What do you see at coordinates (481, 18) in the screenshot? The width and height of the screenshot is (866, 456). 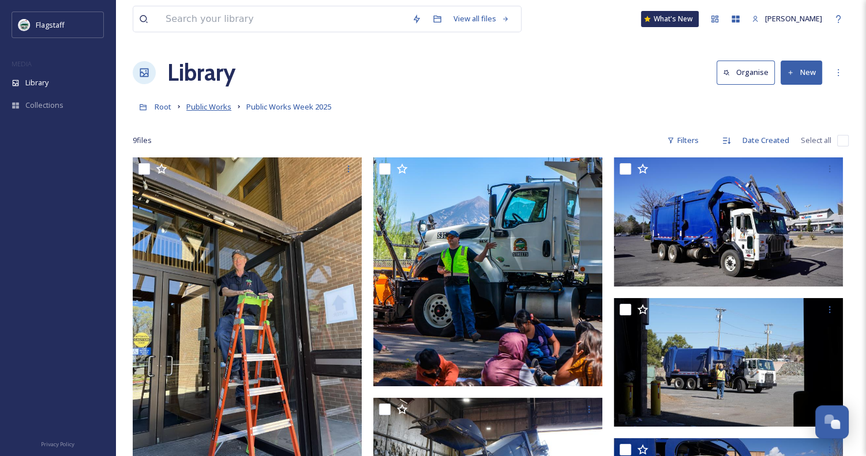 I see `a: View all files` at bounding box center [481, 18].